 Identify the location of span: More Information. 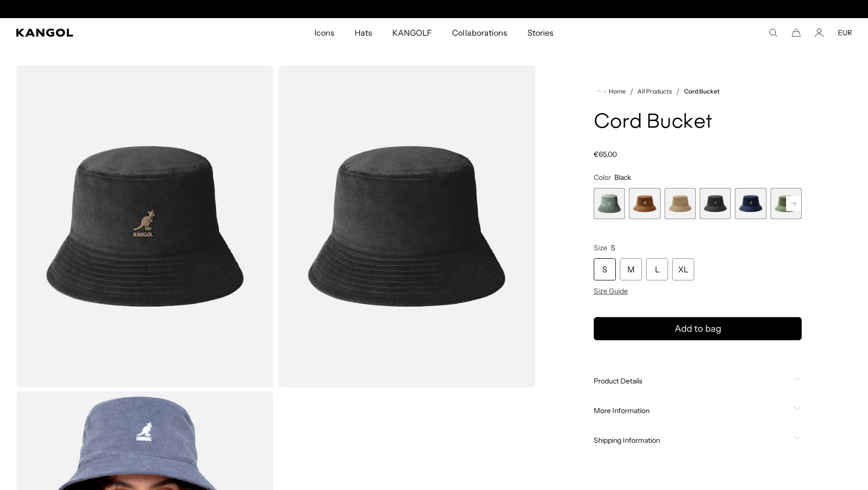
(692, 411).